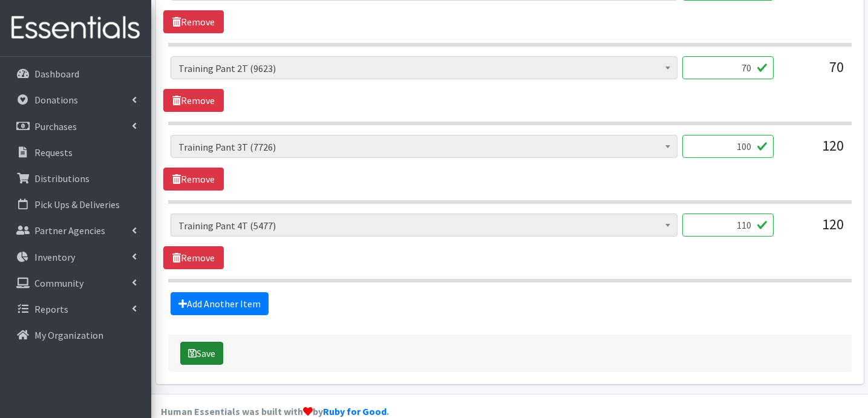  I want to click on a: Pick Ups & Deliveries, so click(76, 204).